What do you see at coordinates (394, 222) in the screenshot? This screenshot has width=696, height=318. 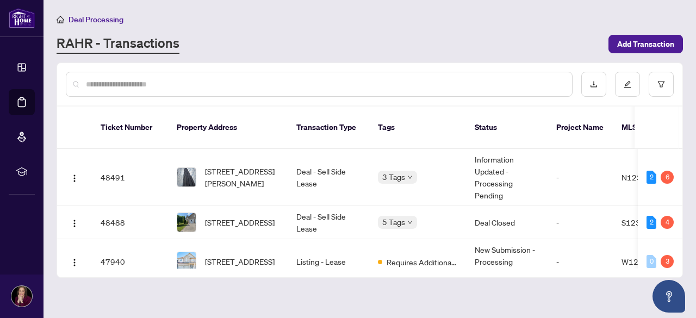 I see `span: 5 Tags` at bounding box center [394, 222].